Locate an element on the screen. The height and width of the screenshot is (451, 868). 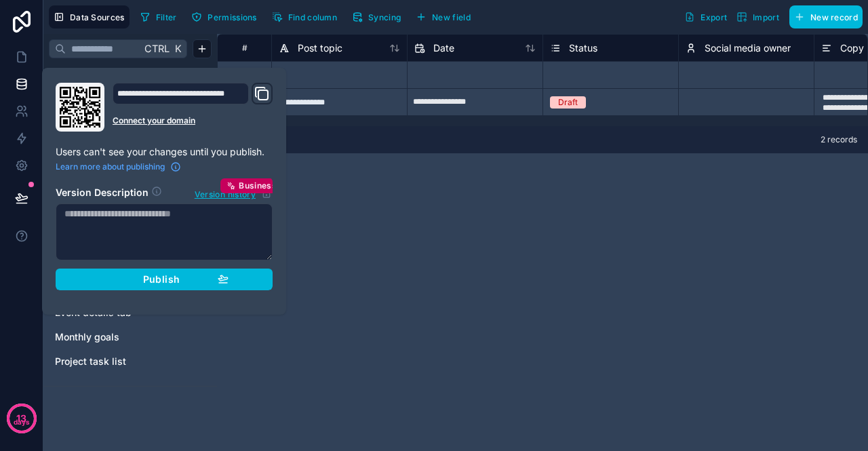
span: Date is located at coordinates (443, 48).